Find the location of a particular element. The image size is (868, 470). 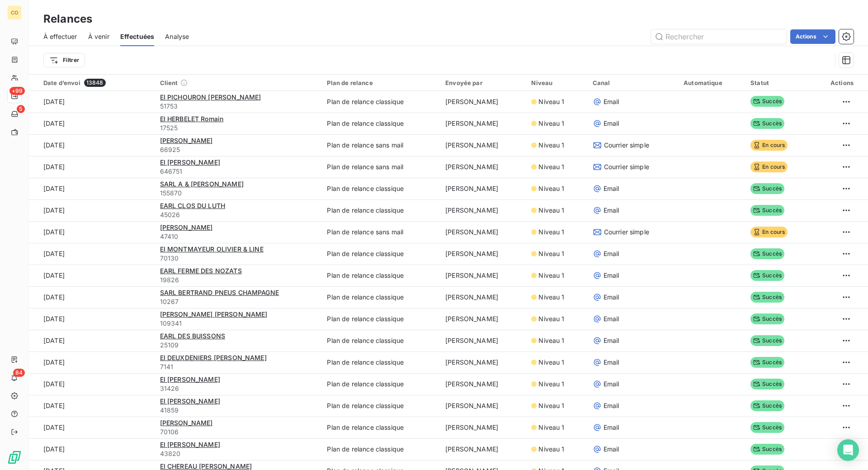

span: 51753 is located at coordinates (239, 106).